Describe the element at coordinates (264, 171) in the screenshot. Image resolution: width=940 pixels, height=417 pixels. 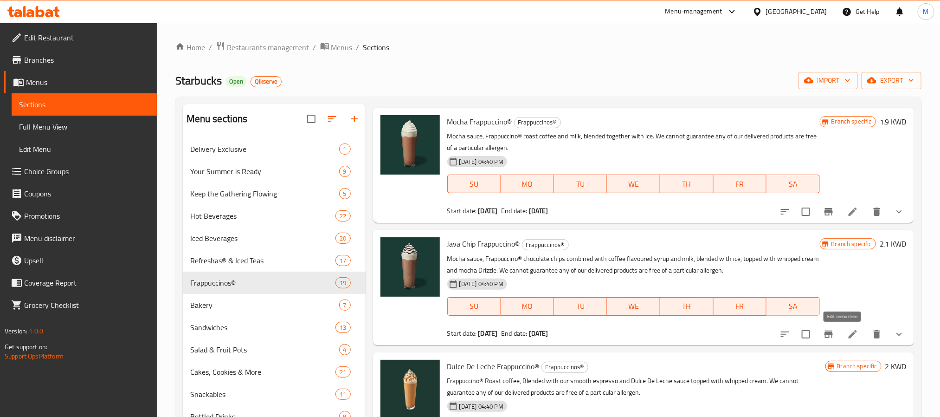
I see `span: Your Summer is Ready` at that location.